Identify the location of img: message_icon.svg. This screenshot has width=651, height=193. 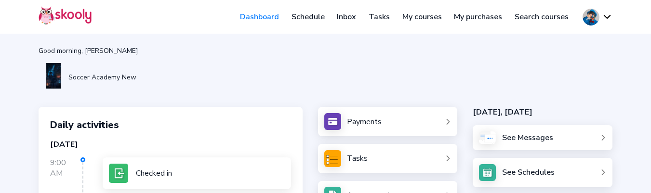
(487, 138).